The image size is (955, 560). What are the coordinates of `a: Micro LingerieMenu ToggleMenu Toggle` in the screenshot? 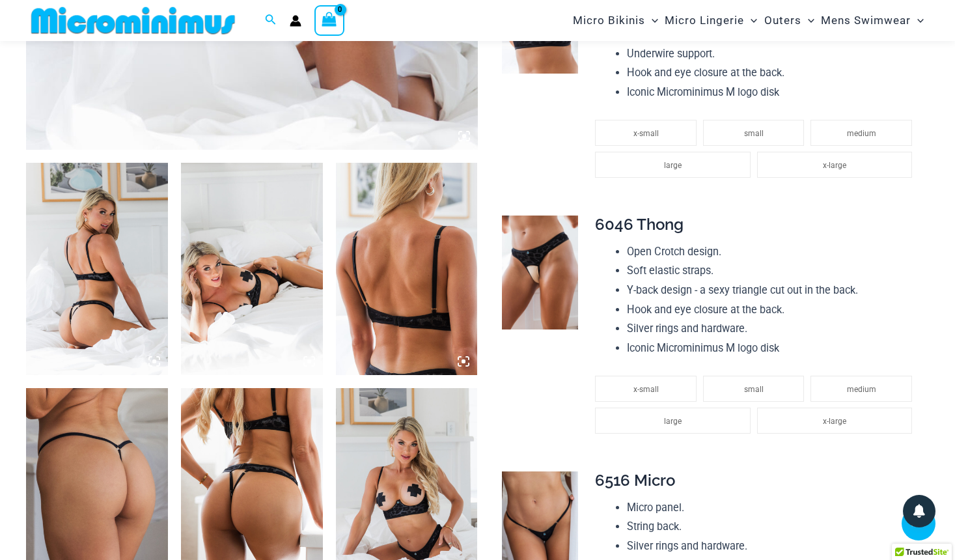 It's located at (711, 21).